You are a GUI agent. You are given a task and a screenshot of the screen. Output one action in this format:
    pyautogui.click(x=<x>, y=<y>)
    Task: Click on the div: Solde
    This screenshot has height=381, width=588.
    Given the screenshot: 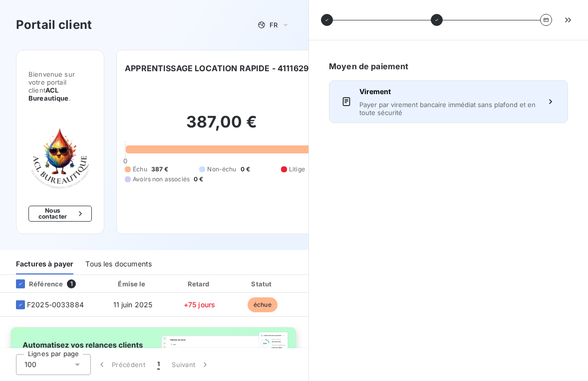 What is the action you would take?
    pyautogui.click(x=324, y=284)
    